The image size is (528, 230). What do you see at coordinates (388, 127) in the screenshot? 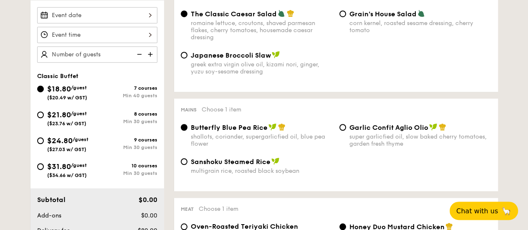
I see `span: Garlic Confit Aglio Olio` at bounding box center [388, 127].